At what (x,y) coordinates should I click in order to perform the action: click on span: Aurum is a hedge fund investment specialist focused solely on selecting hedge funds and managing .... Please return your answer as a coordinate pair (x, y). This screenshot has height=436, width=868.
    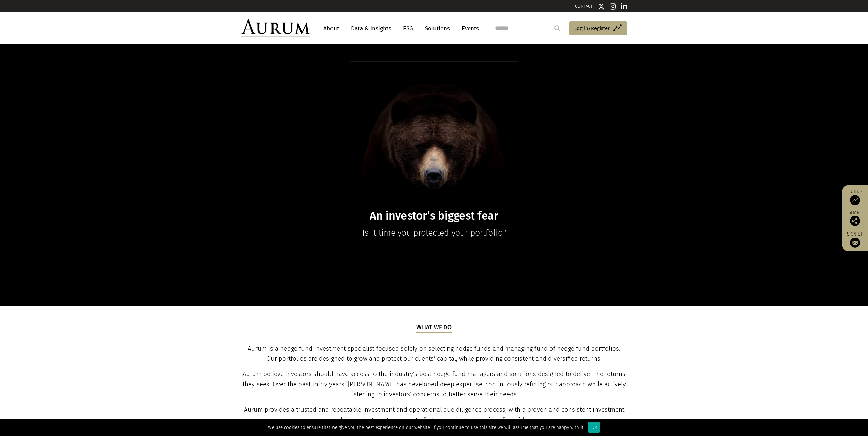
    Looking at the image, I should click on (434, 354).